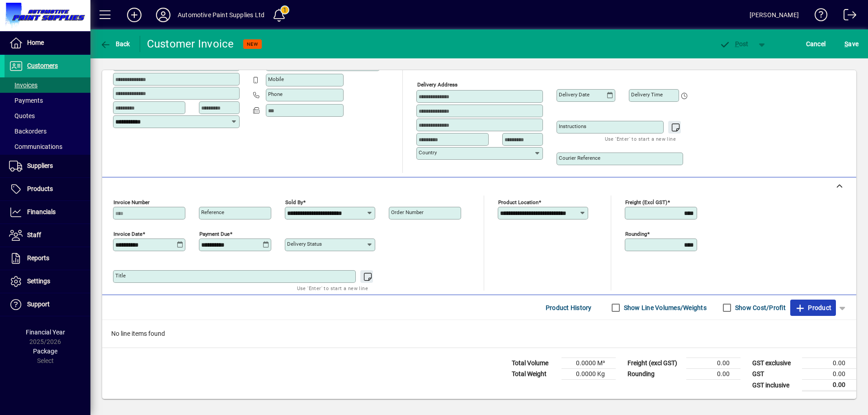 This screenshot has width=868, height=415. Describe the element at coordinates (47, 189) in the screenshot. I see `a: Products` at that location.